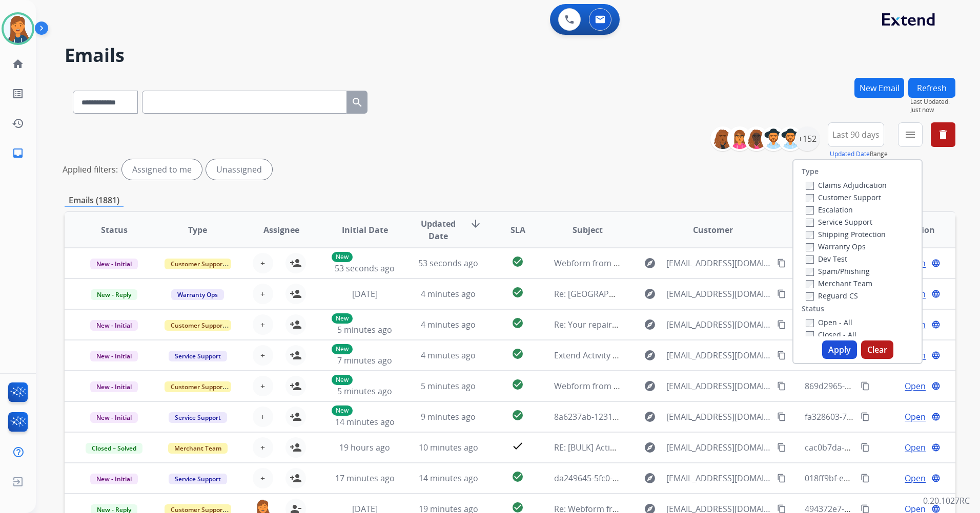 The height and width of the screenshot is (513, 980). I want to click on mat-icon: home, so click(18, 64).